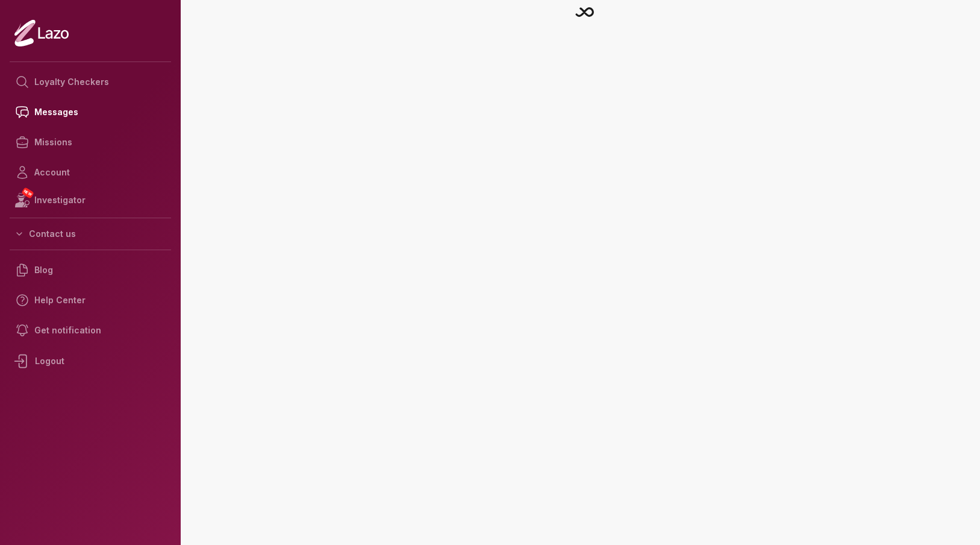 This screenshot has width=980, height=545. I want to click on a: Messages, so click(91, 112).